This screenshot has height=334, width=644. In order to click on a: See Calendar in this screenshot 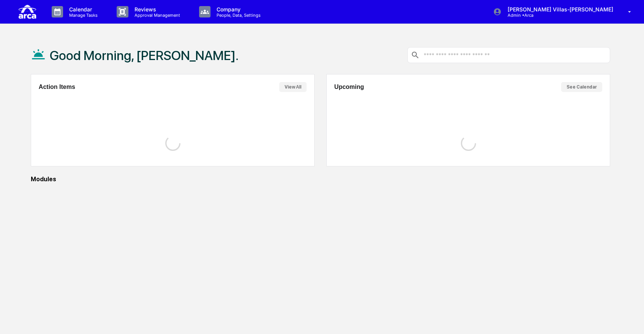, I will do `click(582, 87)`.